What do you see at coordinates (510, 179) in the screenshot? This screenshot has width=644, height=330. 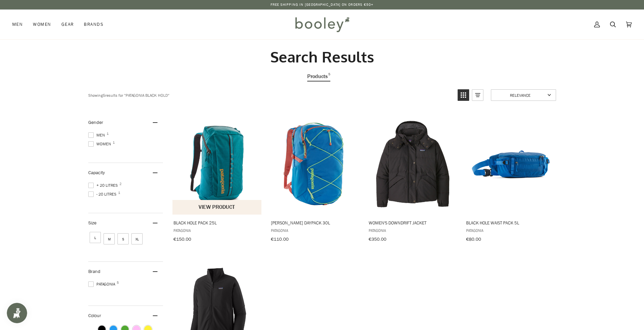 I see `a: Black Hole Waist Pack 5L` at bounding box center [510, 179].